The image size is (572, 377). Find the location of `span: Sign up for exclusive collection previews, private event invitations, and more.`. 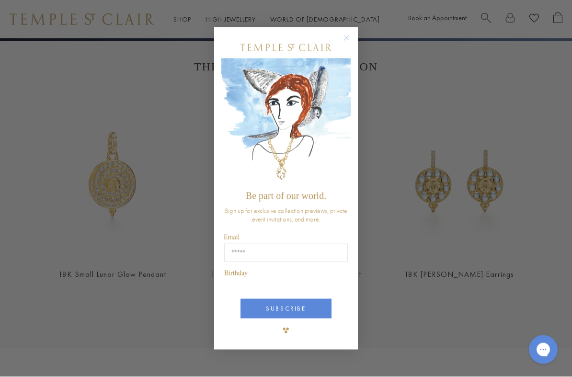

span: Sign up for exclusive collection previews, private event invitations, and more. is located at coordinates (286, 215).